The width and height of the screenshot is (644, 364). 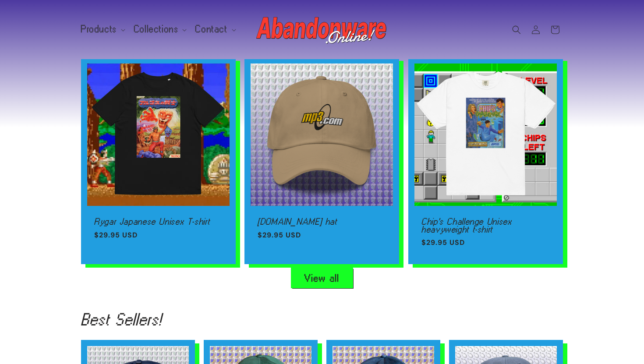 What do you see at coordinates (485, 225) in the screenshot?
I see `a: Chip's Challenge Unisex heavyweight t-shirt` at bounding box center [485, 225].